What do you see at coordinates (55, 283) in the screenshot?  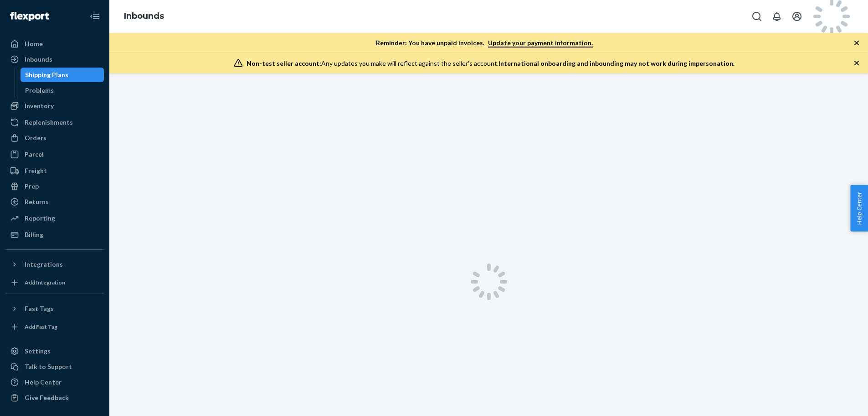 I see `a: Add Integration` at bounding box center [55, 283].